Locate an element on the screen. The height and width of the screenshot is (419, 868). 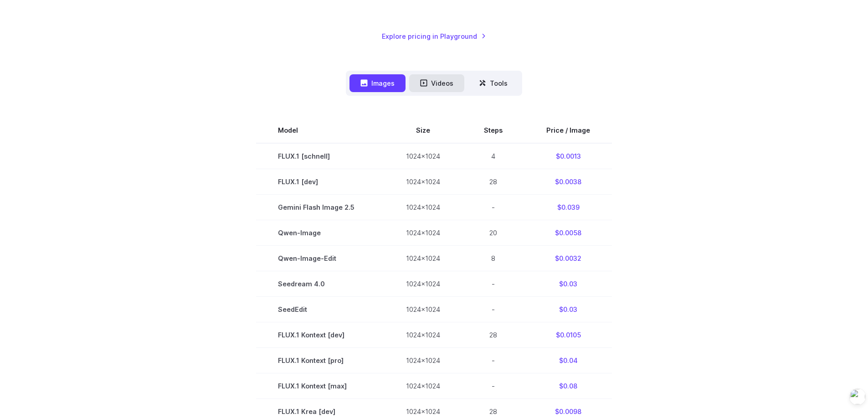
span: Gemini Flash Image 2.5 is located at coordinates (319, 207).